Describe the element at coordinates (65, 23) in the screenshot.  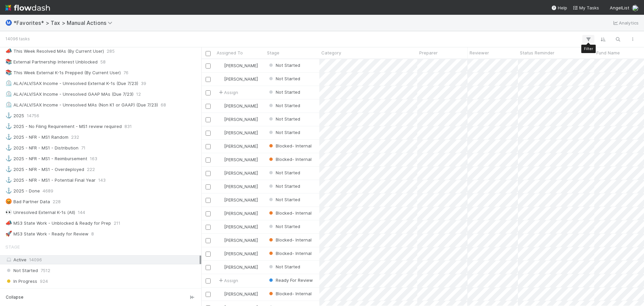
I see `span: *Favorites* > Tax > Manual Actions` at that location.